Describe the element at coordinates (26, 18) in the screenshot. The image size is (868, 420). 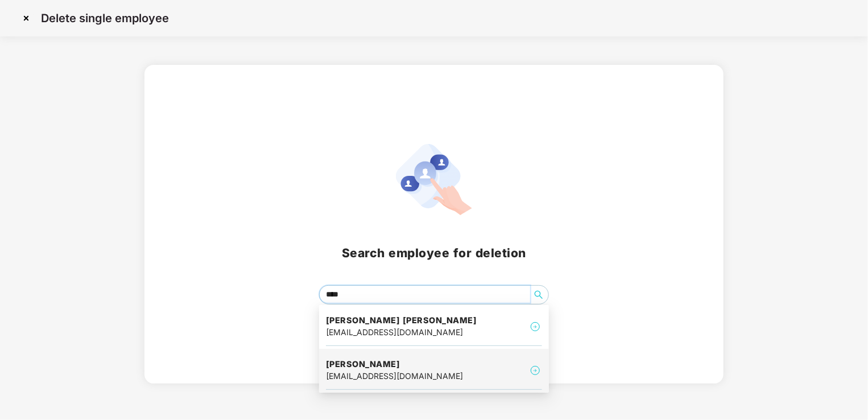
I see `img: svg+xml;base64,PHN2ZyBpZD0iQ3Jvc3MtMzJ4MzIiIHhtbG5zPSJodHRwOi8vd3d3LnczLm9yZy8yMDAwL3N2ZyIgd2lkdG...` at that location.